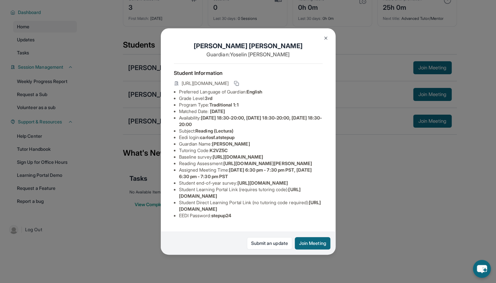 The width and height of the screenshot is (496, 283). What do you see at coordinates (312, 243) in the screenshot?
I see `button: Join Meeting` at bounding box center [312, 243].